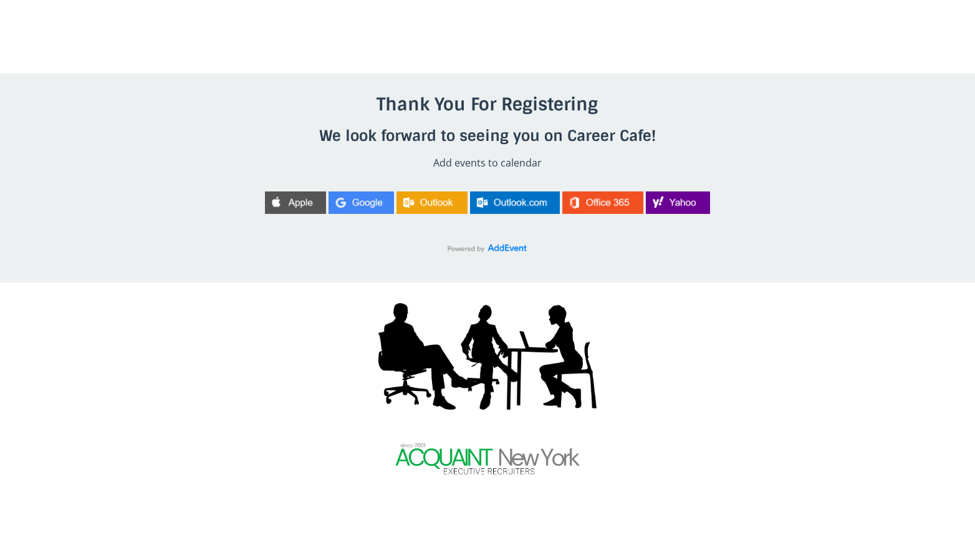  I want to click on a: Outlook.com, so click(515, 201).